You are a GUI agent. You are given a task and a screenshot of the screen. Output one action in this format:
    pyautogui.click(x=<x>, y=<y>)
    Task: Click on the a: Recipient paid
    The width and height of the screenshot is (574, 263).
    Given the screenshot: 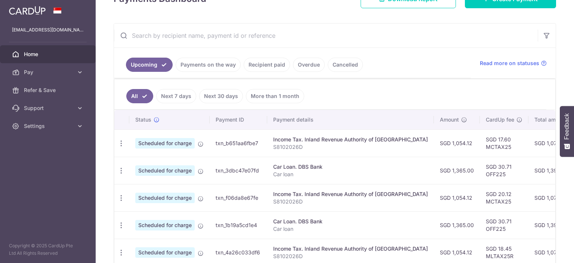 What is the action you would take?
    pyautogui.click(x=267, y=65)
    